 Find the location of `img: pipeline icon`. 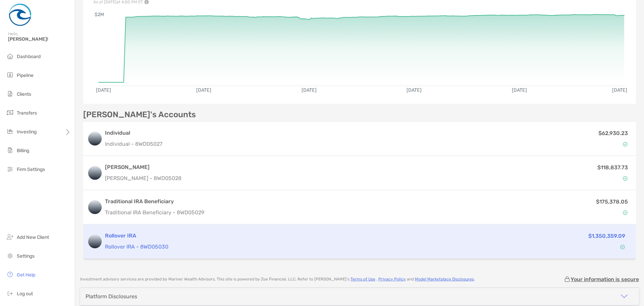

img: pipeline icon is located at coordinates (10, 75).